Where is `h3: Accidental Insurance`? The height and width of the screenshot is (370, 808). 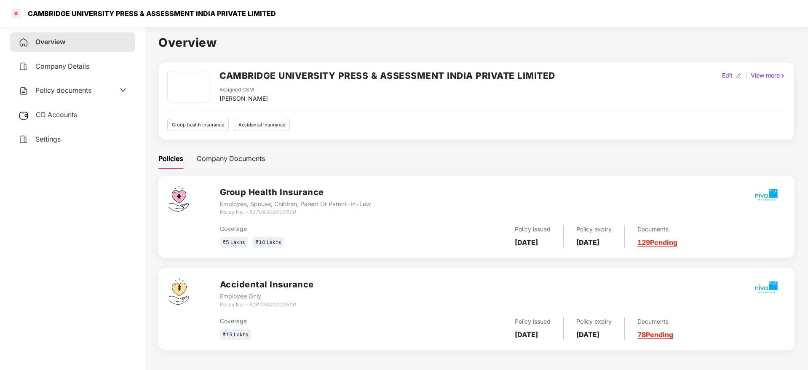
h3: Accidental Insurance is located at coordinates (267, 284).